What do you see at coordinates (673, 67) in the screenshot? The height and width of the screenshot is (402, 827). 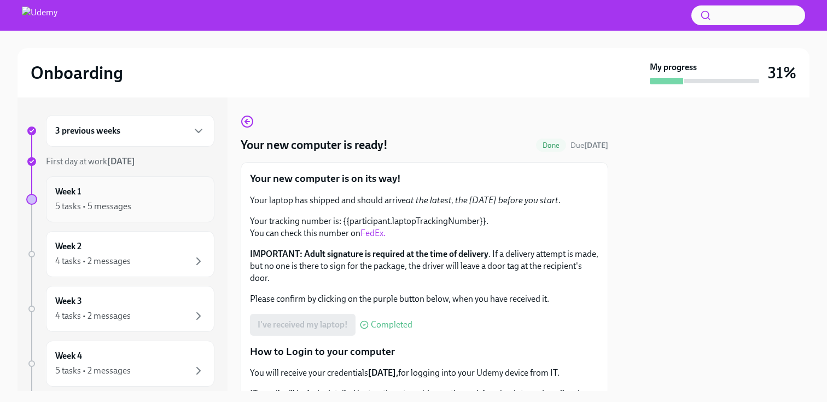 I see `strong: My progress` at bounding box center [673, 67].